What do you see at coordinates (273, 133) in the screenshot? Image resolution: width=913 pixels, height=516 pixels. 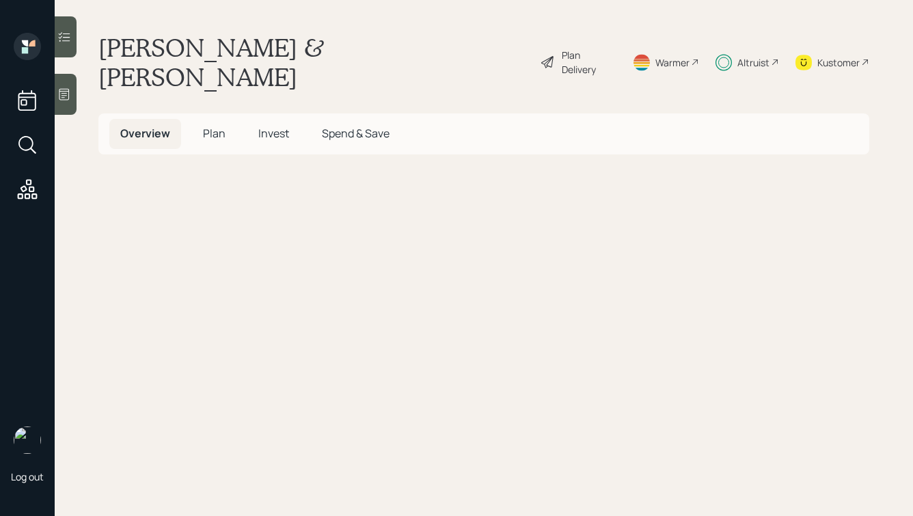 I see `span: Invest` at bounding box center [273, 133].